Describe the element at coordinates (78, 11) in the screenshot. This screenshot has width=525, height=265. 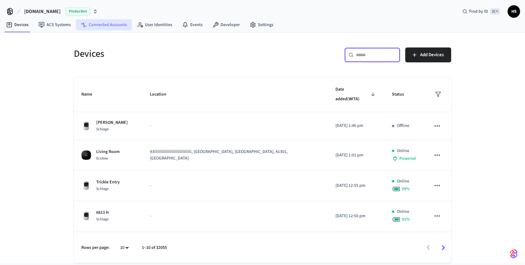
I see `span: Production` at that location.